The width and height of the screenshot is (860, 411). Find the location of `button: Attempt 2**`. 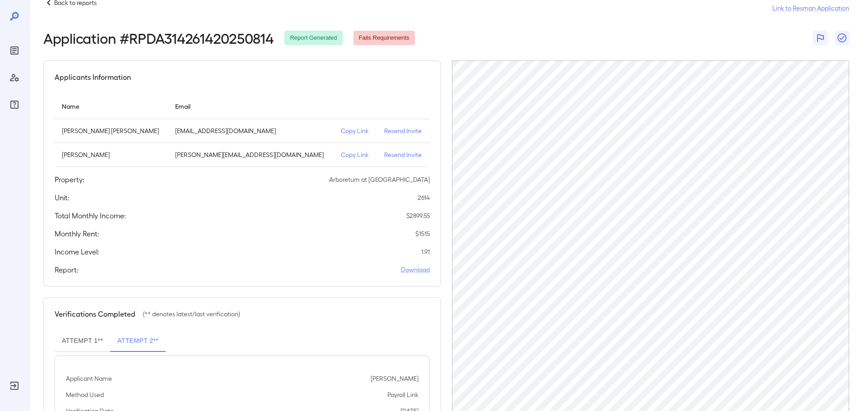

button: Attempt 2** is located at coordinates (138, 341).